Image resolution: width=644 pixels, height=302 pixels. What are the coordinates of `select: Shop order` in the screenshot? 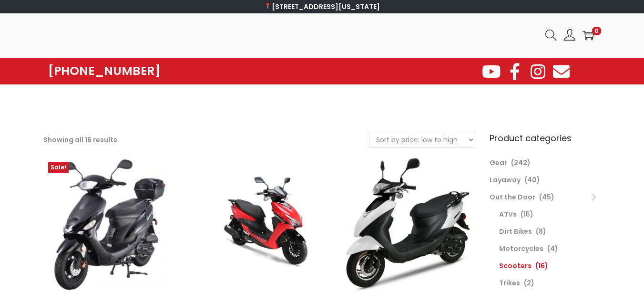 It's located at (421, 140).